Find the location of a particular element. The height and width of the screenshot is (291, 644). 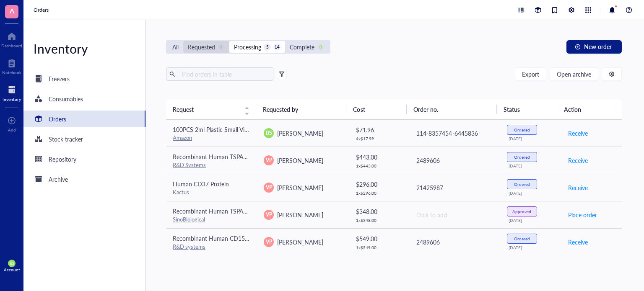

div: $ 443.00 is located at coordinates (379, 157).